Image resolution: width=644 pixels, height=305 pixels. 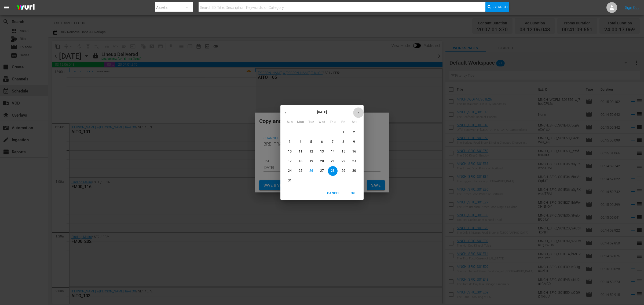 What do you see at coordinates (311, 142) in the screenshot?
I see `p: 5` at bounding box center [311, 142].